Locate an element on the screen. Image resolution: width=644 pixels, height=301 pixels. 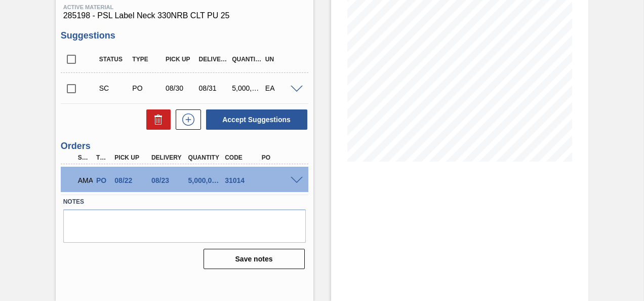
h3: Orders is located at coordinates (185, 146).